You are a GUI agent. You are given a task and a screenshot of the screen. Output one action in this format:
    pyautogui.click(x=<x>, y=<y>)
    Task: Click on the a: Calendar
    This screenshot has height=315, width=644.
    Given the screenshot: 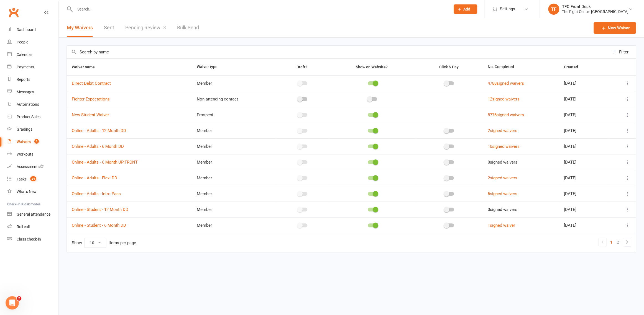 What is the action you would take?
    pyautogui.click(x=33, y=55)
    